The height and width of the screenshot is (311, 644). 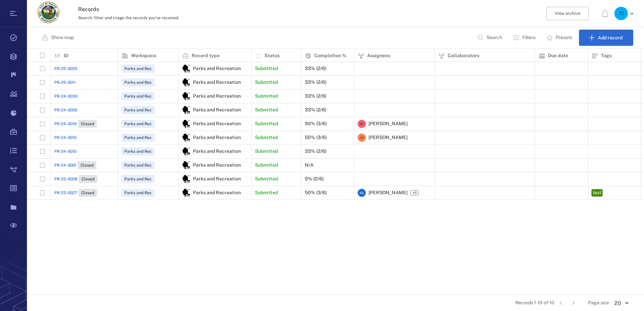 I want to click on button: View archive, so click(x=568, y=13).